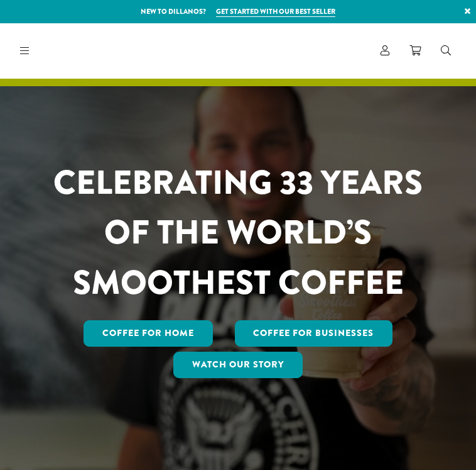 This screenshot has width=476, height=470. Describe the element at coordinates (446, 50) in the screenshot. I see `a: Search` at that location.